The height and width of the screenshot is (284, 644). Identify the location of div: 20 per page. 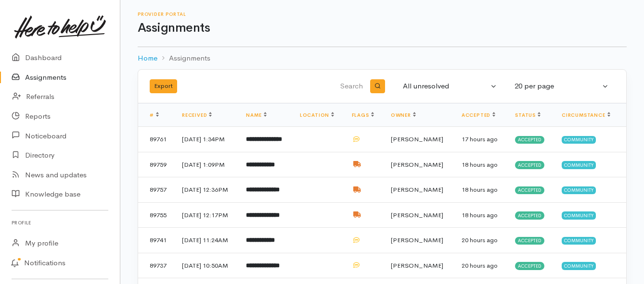
(557, 86).